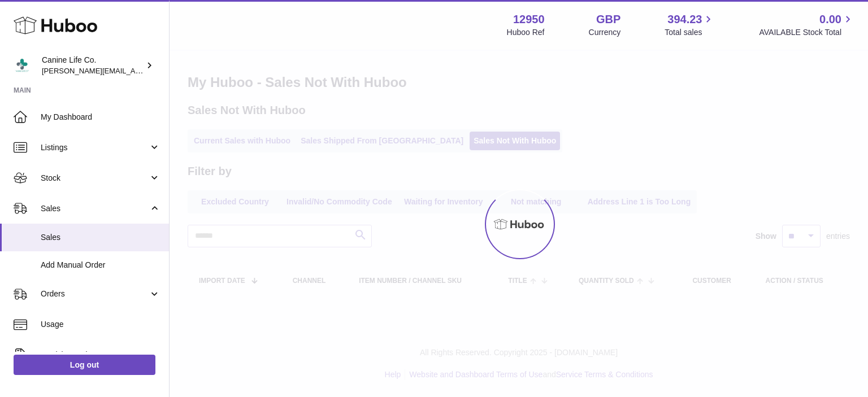 Image resolution: width=868 pixels, height=397 pixels. What do you see at coordinates (525, 32) in the screenshot?
I see `div: Huboo Ref` at bounding box center [525, 32].